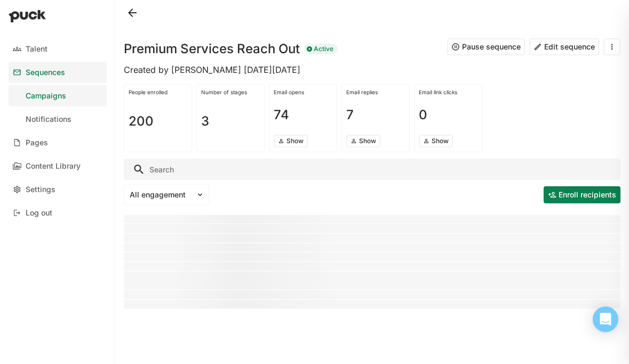 The height and width of the screenshot is (364, 629). I want to click on div: Content Library, so click(53, 166).